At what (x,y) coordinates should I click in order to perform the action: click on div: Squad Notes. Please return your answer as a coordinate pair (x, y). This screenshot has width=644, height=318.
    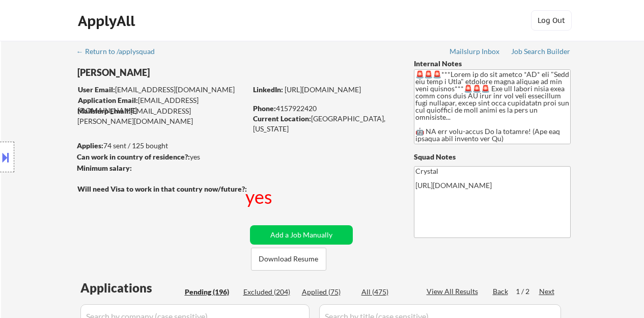
    Looking at the image, I should click on (492, 157).